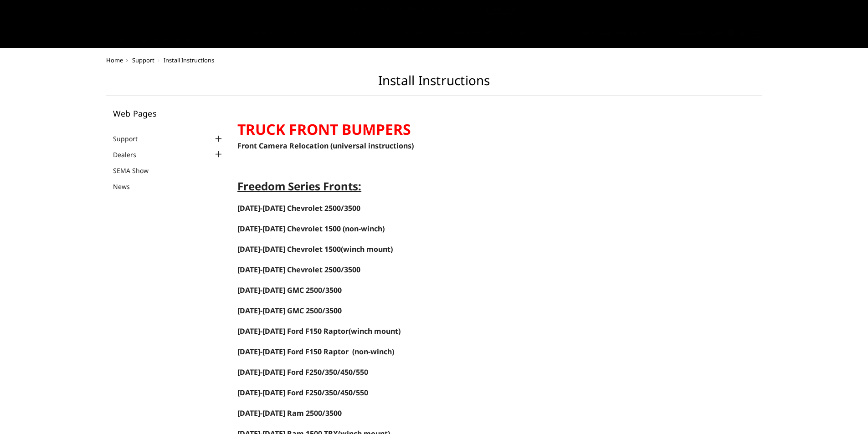 This screenshot has height=434, width=868. I want to click on a: Cart 0, so click(722, 33).